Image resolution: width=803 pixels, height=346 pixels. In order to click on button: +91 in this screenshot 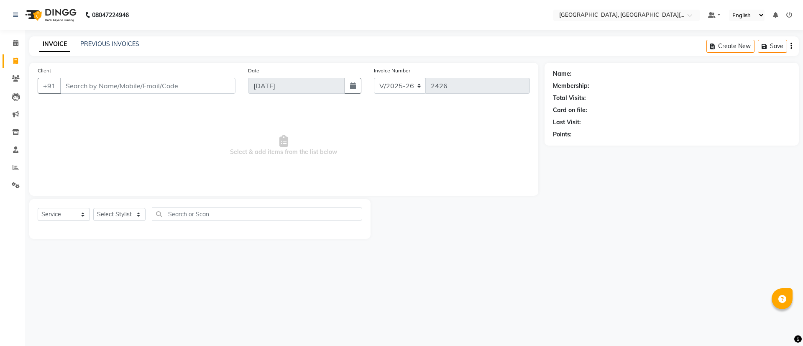, I will do `click(49, 86)`.